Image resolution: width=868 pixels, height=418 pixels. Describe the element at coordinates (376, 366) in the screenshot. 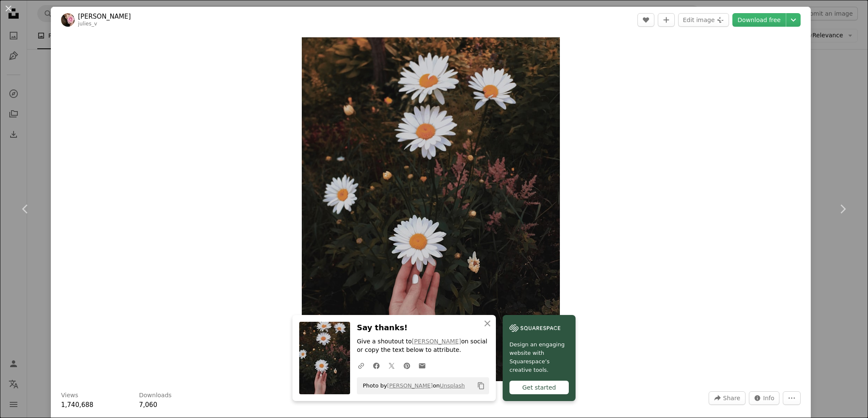

I see `a: Share on Facebook` at that location.